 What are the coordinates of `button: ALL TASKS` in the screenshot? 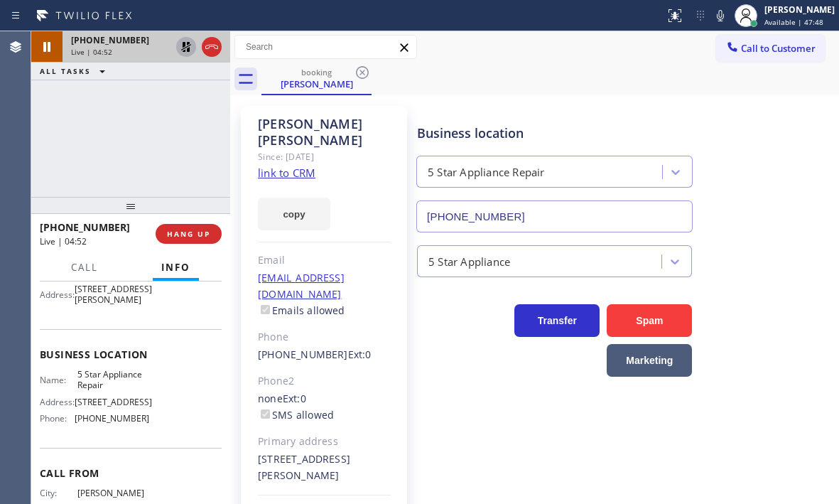 It's located at (76, 71).